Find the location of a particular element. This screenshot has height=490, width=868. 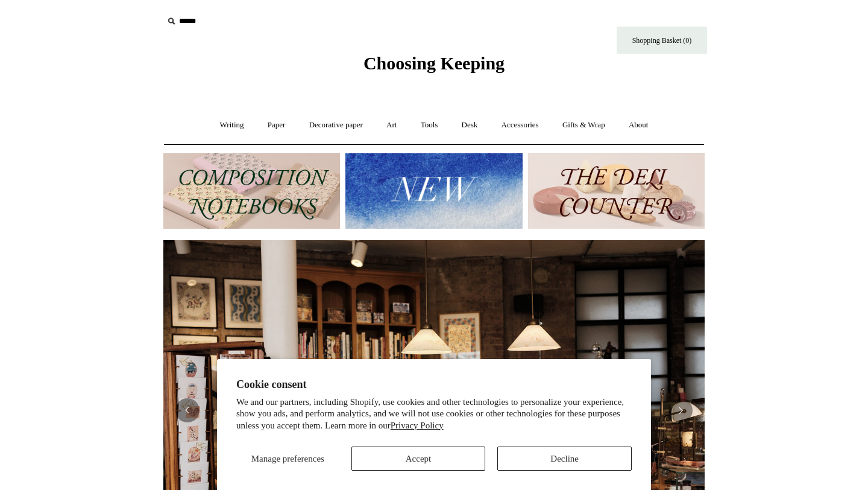

a: Desk is located at coordinates (470, 125).